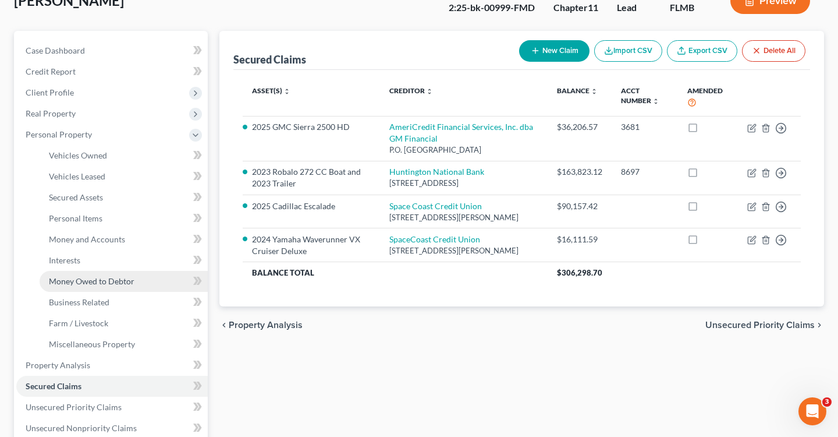 The height and width of the screenshot is (437, 838). I want to click on span: Money Owed to Debtor, so click(91, 281).